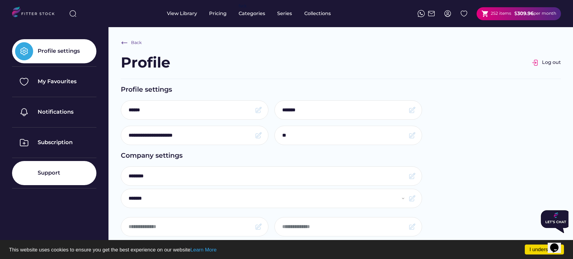  What do you see at coordinates (15, 14) in the screenshot?
I see `div: CloseChat attention grabber` at bounding box center [15, 14].